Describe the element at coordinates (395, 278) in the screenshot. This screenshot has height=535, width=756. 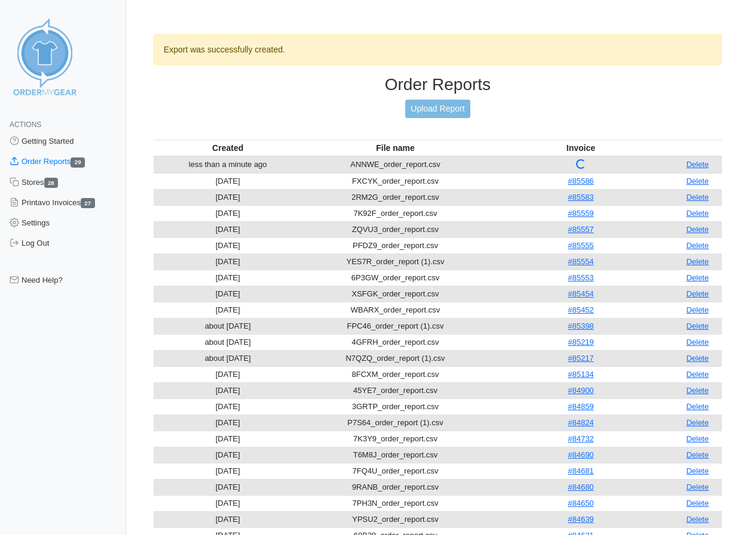
I see `td: 6P3GW_order_report.csv` at that location.